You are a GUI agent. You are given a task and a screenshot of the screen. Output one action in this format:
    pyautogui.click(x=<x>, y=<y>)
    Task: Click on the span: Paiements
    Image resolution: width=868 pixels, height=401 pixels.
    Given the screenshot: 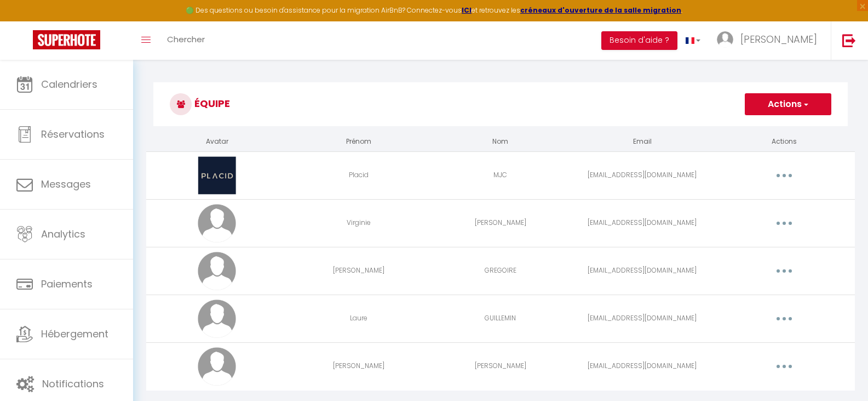 What is the action you would take?
    pyautogui.click(x=67, y=284)
    